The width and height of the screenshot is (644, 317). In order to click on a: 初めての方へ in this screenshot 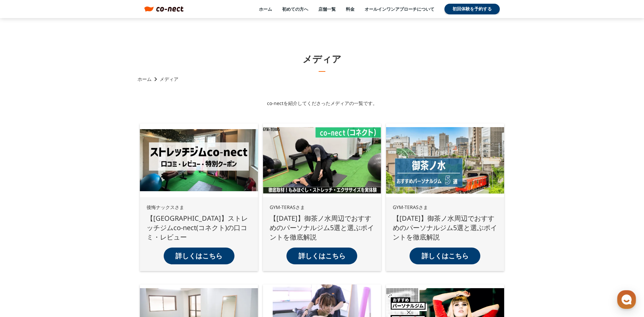, I will do `click(295, 9)`.